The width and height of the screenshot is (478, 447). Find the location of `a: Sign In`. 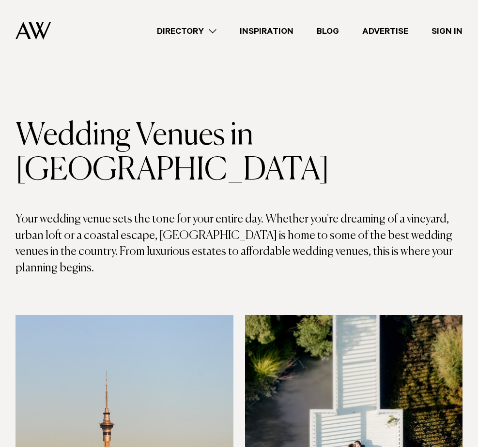

a: Sign In is located at coordinates (447, 31).